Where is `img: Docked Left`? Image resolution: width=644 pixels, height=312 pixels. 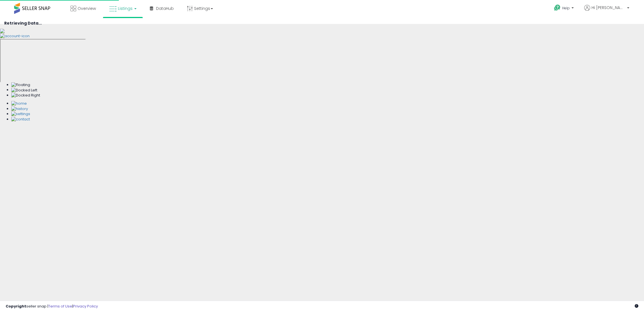
img: Docked Left is located at coordinates (24, 91).